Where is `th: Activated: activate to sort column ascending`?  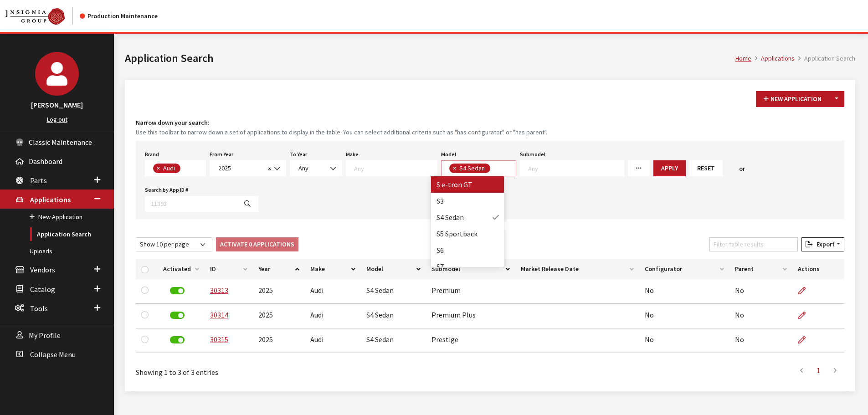 th: Activated: activate to sort column ascending is located at coordinates (181, 269).